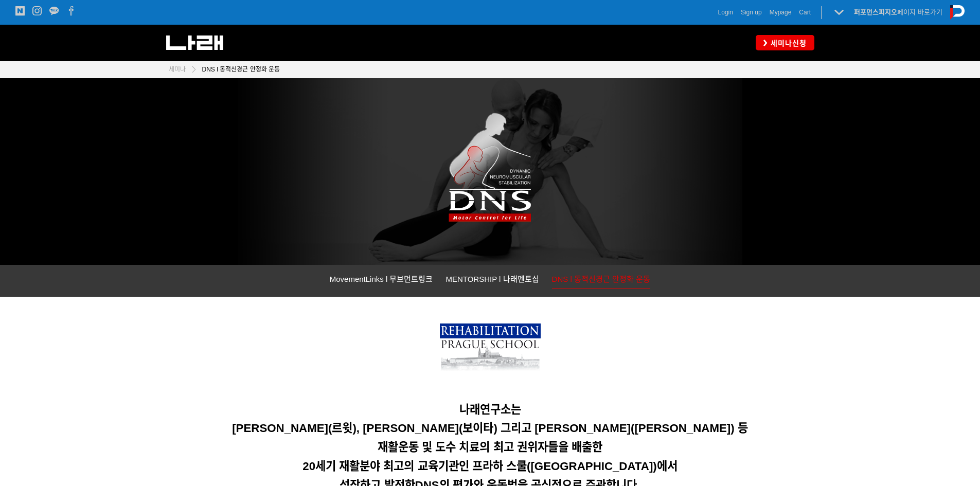  What do you see at coordinates (492, 279) in the screenshot?
I see `span: MENTORSHIP l 나래멘토십` at bounding box center [492, 279].